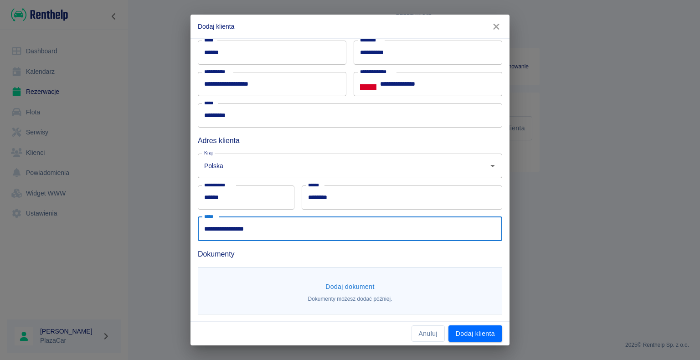 This screenshot has height=360, width=700. Describe the element at coordinates (350, 286) in the screenshot. I see `button: Dodaj dokument` at that location.